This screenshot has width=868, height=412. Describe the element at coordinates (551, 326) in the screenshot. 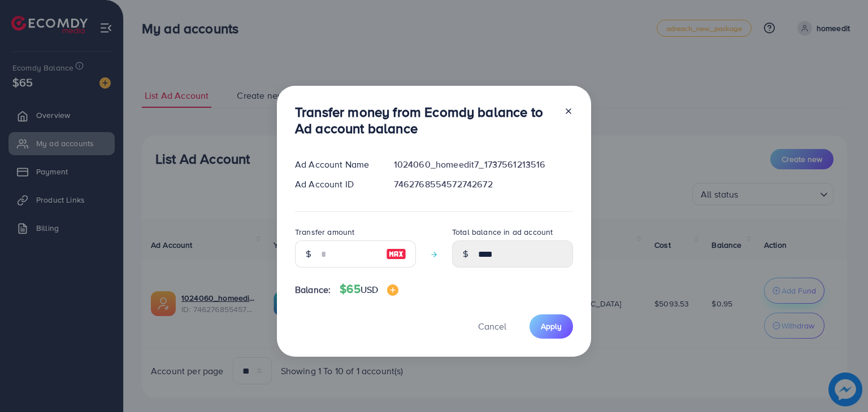

I see `button: Apply` at that location.